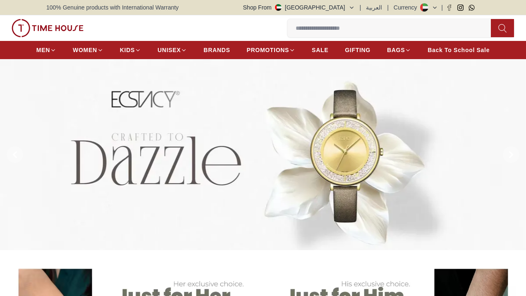 This screenshot has width=526, height=296. What do you see at coordinates (46, 50) in the screenshot?
I see `a: MEN` at bounding box center [46, 50].